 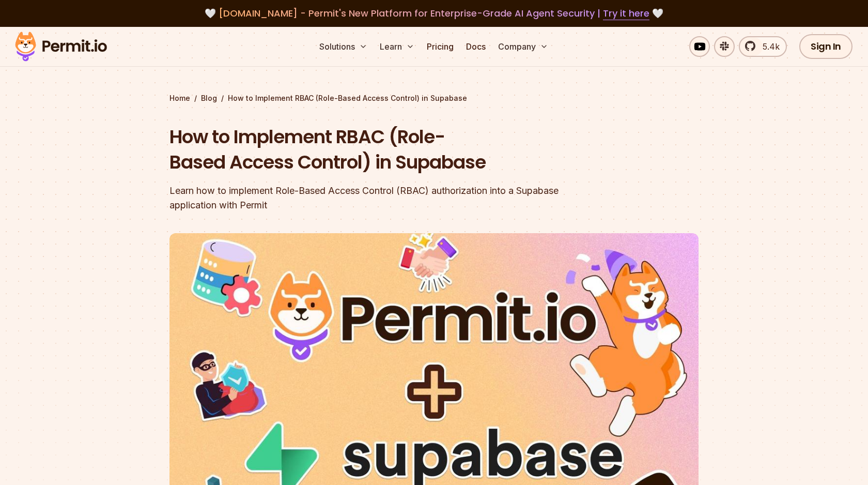 What do you see at coordinates (762, 47) in the screenshot?
I see `a: 5.4k` at bounding box center [762, 47].